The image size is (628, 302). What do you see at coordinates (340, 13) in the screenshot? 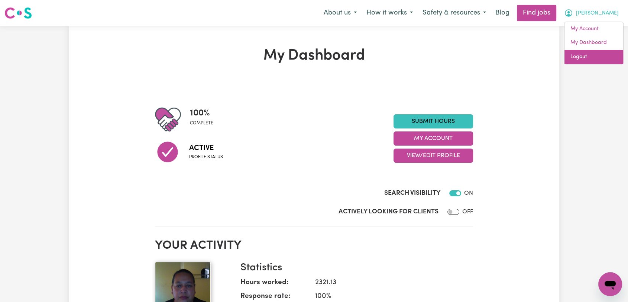
I see `button: About us` at bounding box center [340, 13].